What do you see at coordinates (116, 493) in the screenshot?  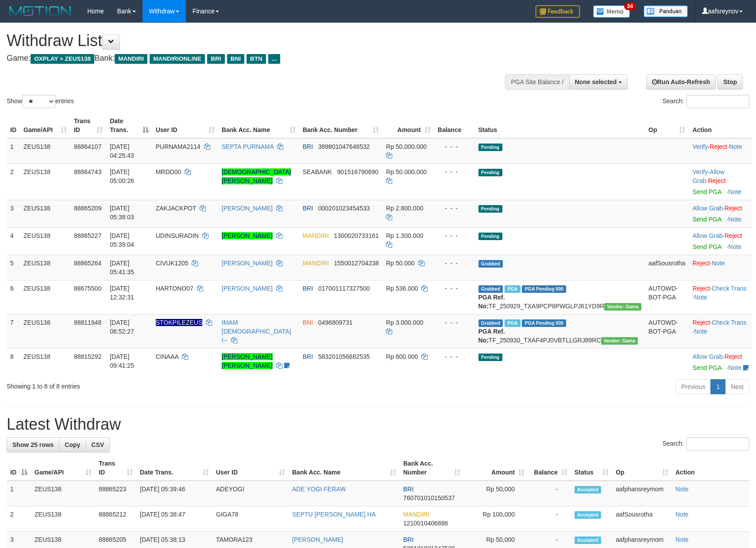 I see `td: 88865223` at bounding box center [116, 493].